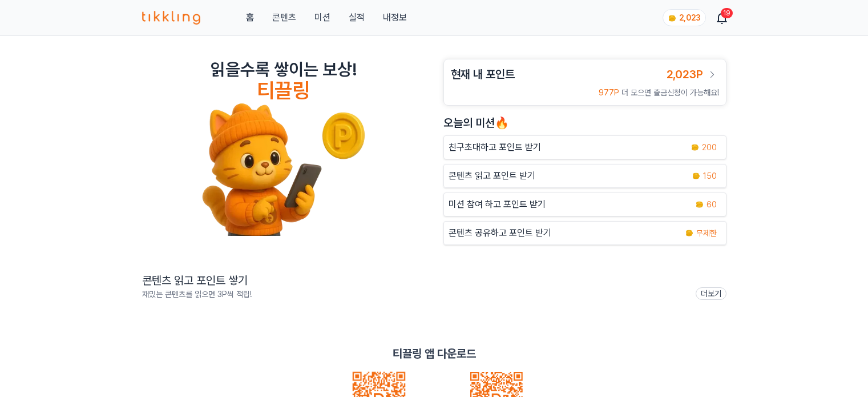 The height and width of the screenshot is (397, 868). I want to click on a: coin 2,023, so click(683, 18).